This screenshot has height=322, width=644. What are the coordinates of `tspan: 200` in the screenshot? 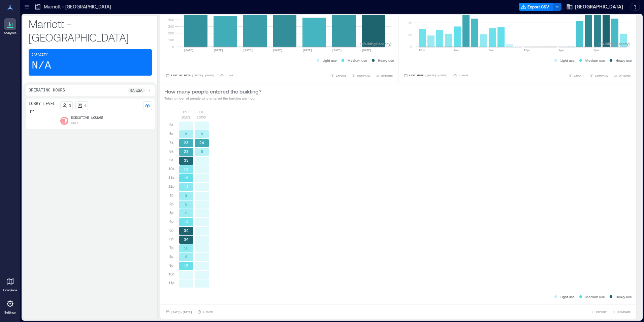 It's located at (171, 33).